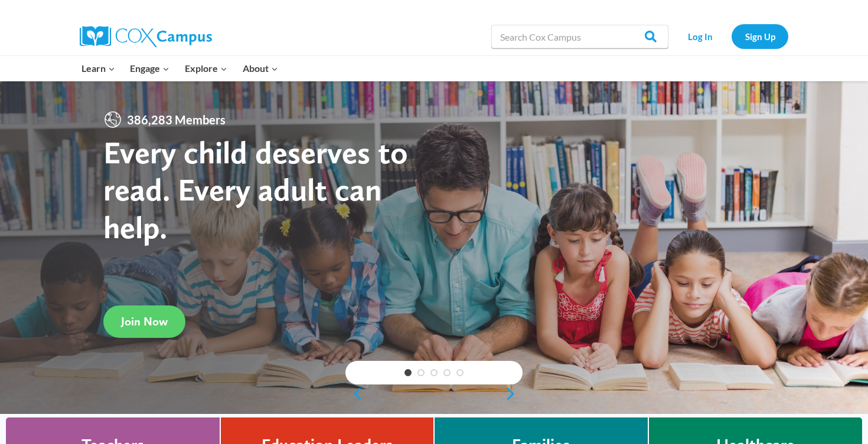  Describe the element at coordinates (144, 321) in the screenshot. I see `a: Join Now` at that location.